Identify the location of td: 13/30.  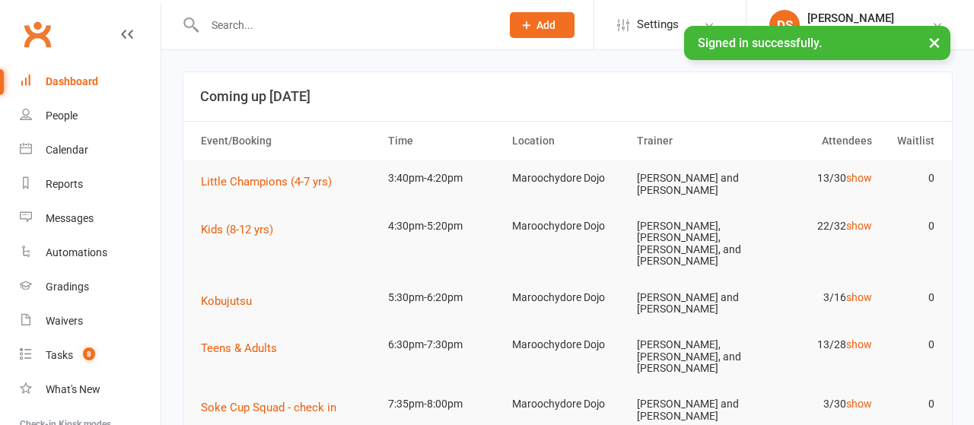
(816, 178).